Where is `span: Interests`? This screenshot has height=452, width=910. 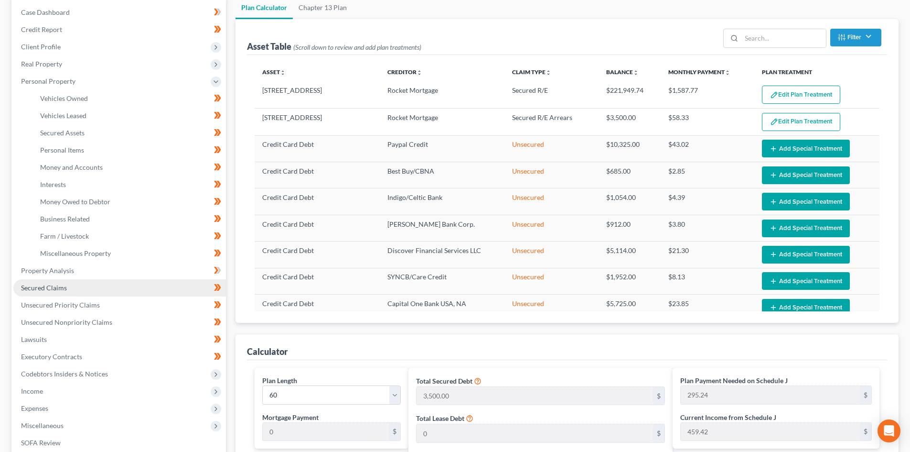
span: Interests is located at coordinates (53, 184).